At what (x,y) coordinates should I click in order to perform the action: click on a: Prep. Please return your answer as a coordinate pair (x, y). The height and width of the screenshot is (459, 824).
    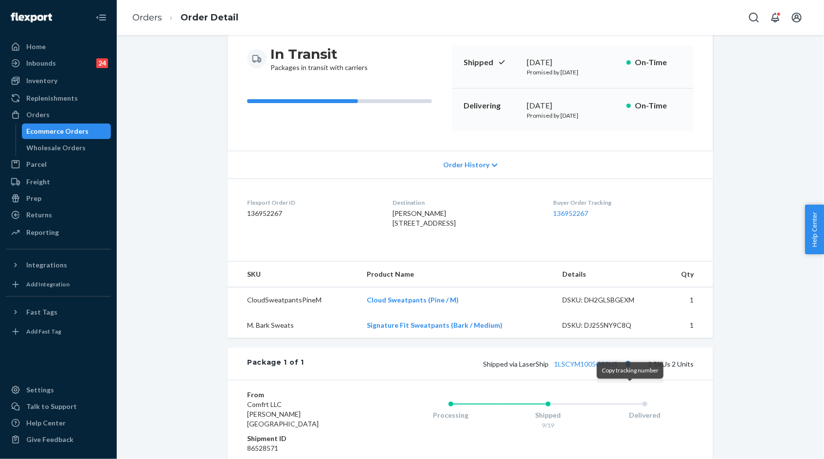
    Looking at the image, I should click on (58, 198).